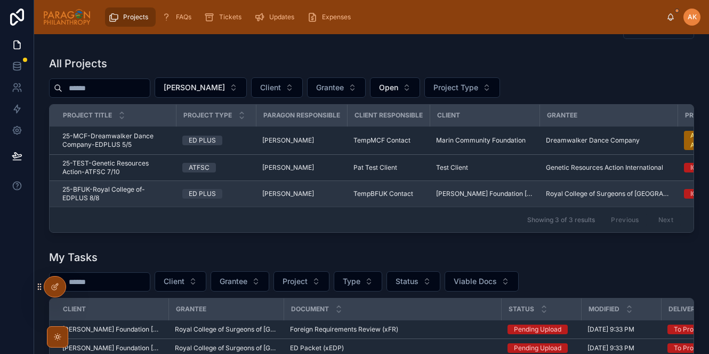 The image size is (709, 354). Describe the element at coordinates (183, 17) in the screenshot. I see `span: FAQs` at that location.